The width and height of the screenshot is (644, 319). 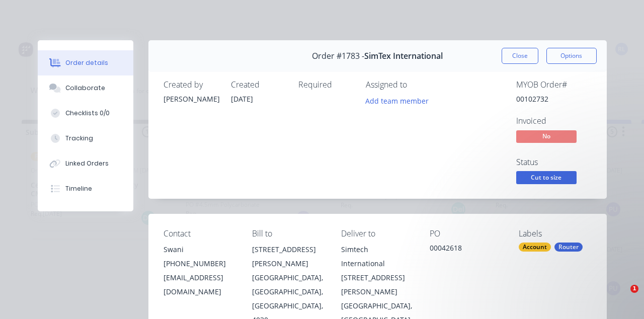 I want to click on div: MYOB Order #, so click(x=554, y=85).